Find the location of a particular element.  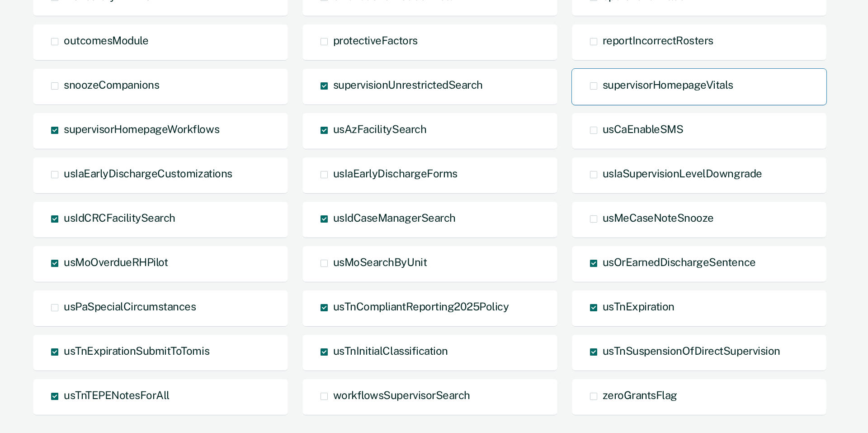

span: usMoSearchByUnit is located at coordinates (380, 262).